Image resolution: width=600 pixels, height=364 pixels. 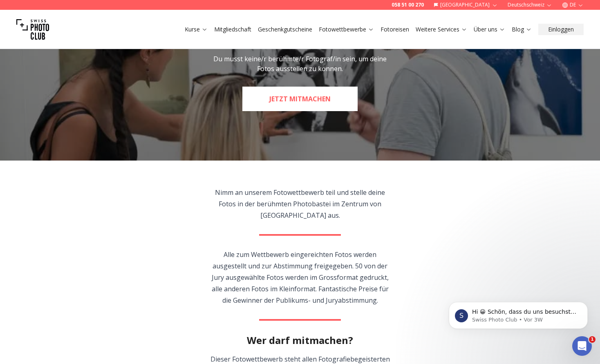 I want to click on a: Über uns, so click(x=489, y=29).